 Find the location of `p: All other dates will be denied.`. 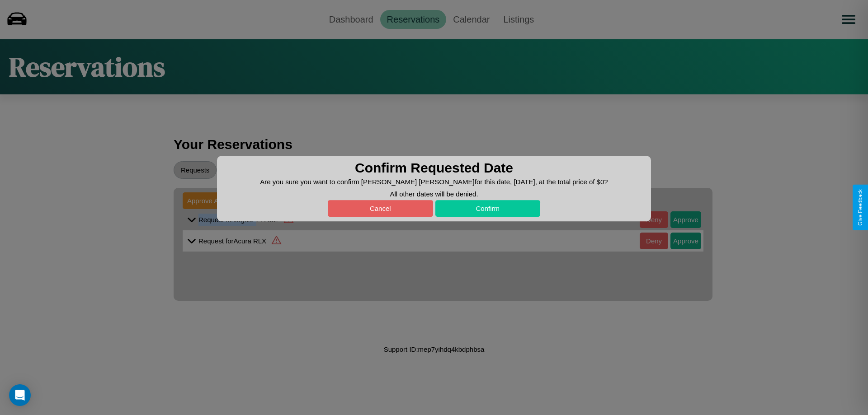

p: All other dates will be denied. is located at coordinates (434, 194).